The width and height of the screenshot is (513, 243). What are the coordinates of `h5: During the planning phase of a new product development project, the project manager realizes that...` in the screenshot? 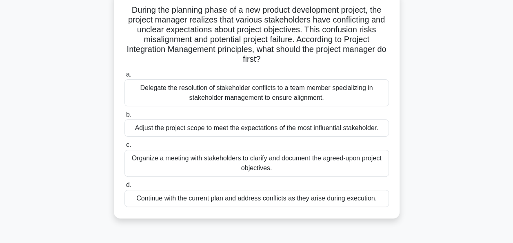 It's located at (257, 35).